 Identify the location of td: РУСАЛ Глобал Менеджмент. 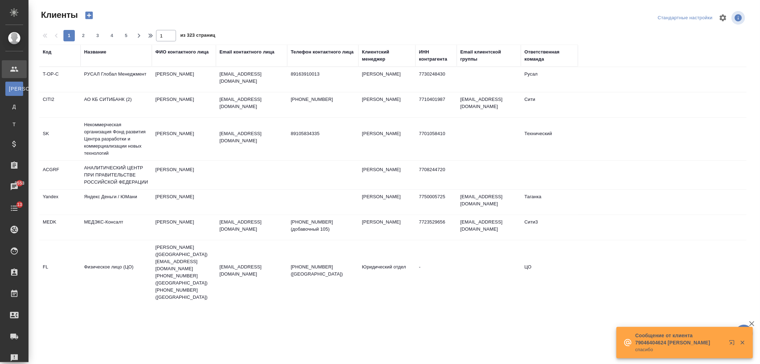
(116, 79).